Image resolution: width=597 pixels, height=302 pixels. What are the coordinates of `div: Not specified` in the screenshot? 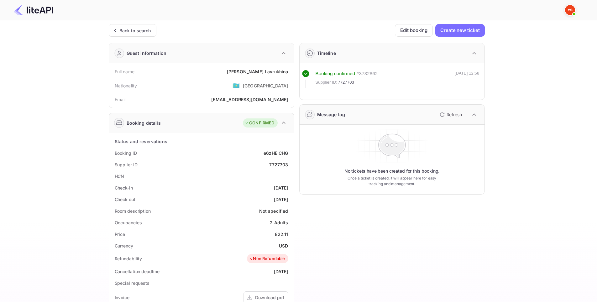 It's located at (274, 211).